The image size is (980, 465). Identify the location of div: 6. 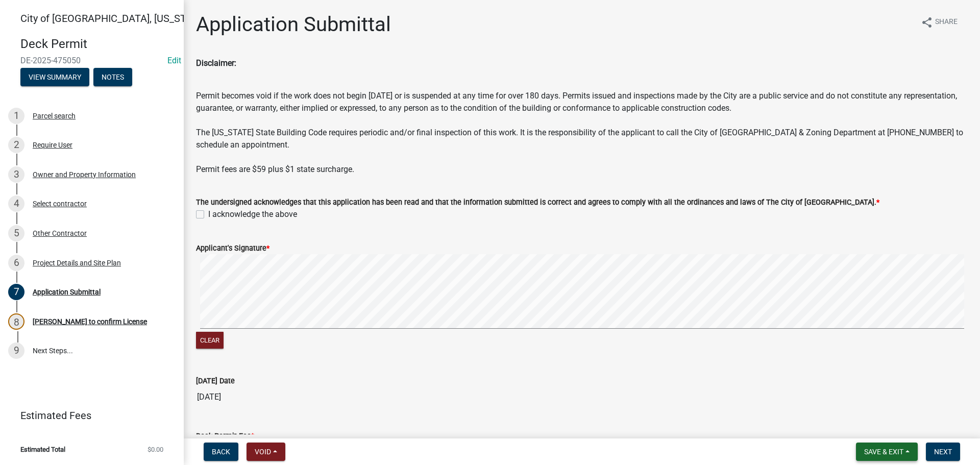
(16, 263).